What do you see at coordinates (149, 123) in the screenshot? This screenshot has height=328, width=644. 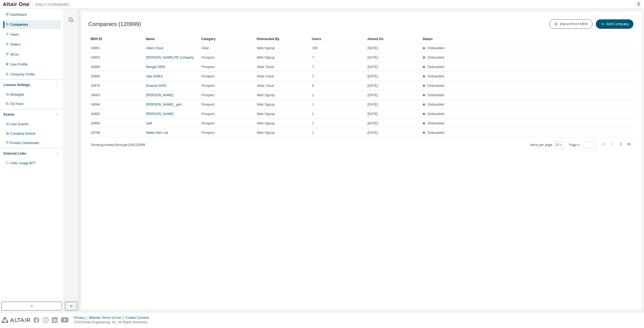 I see `a: Self` at bounding box center [149, 123].